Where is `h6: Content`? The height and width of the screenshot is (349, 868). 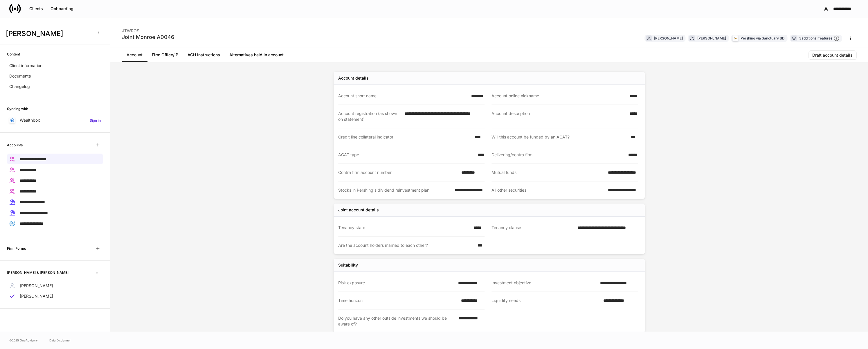
h6: Content is located at coordinates (14, 54).